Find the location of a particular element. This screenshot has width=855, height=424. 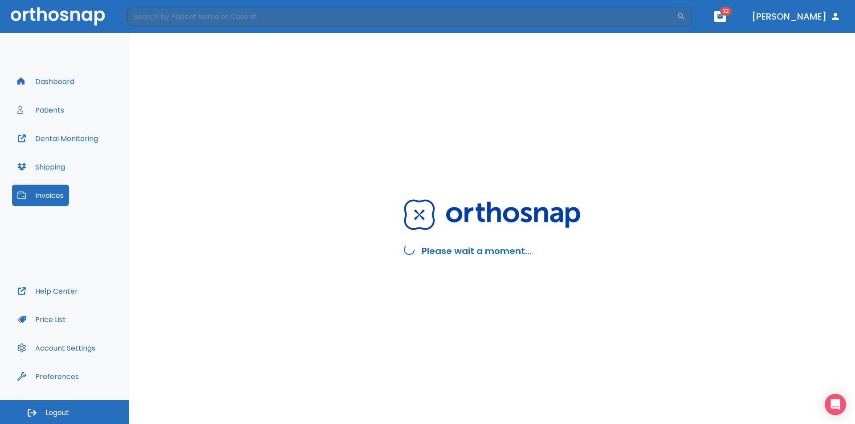

a: Shipping is located at coordinates (41, 167).